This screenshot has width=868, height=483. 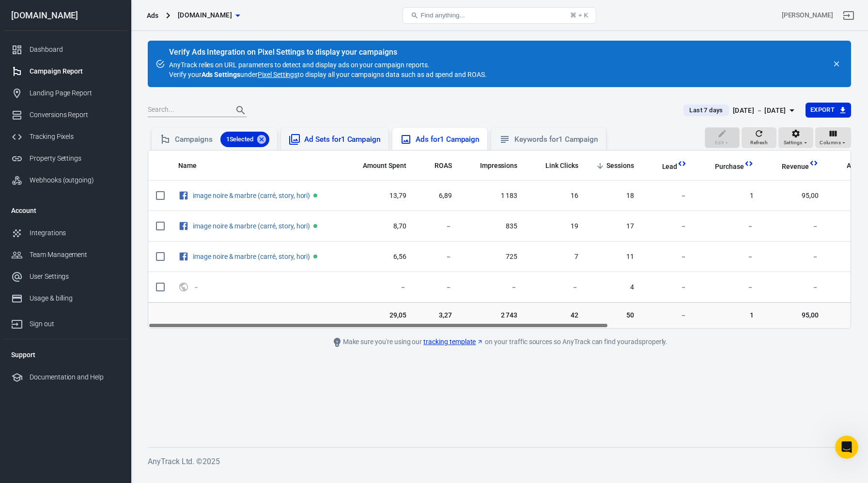 What do you see at coordinates (75, 277) in the screenshot?
I see `div: User Settings` at bounding box center [75, 277].